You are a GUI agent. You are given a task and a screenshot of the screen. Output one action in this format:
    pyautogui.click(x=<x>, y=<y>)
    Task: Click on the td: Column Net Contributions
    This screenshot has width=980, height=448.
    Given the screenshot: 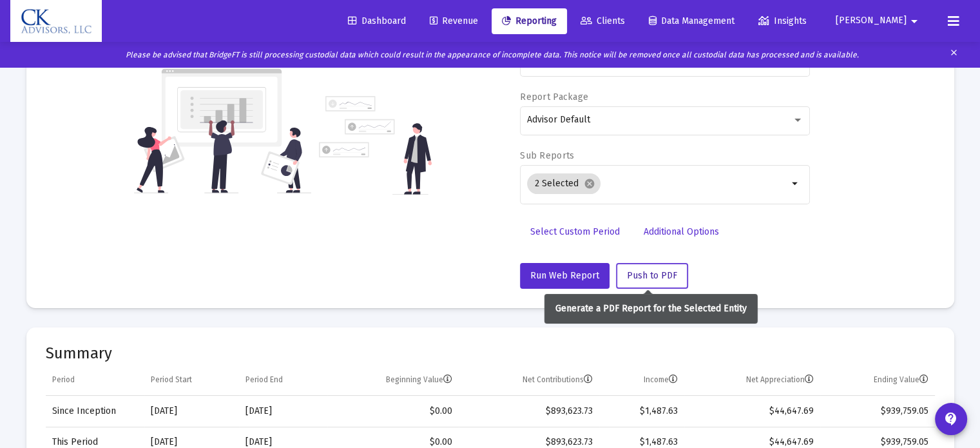 What is the action you would take?
    pyautogui.click(x=529, y=380)
    